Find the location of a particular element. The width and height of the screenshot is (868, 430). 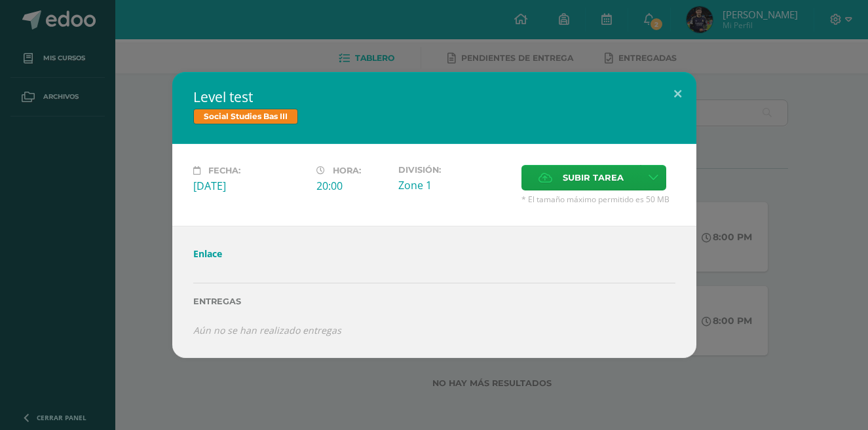

span: Social Studies Bas III is located at coordinates (245, 116).